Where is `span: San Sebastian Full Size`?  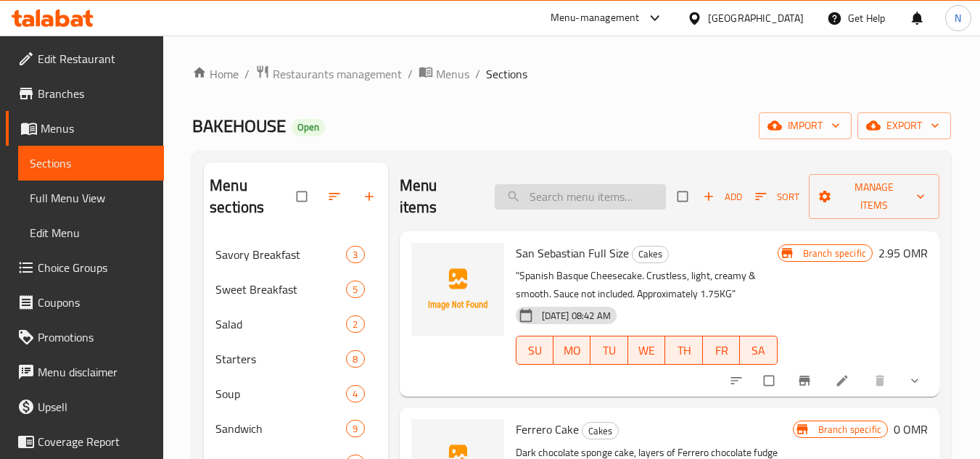
span: San Sebastian Full Size is located at coordinates (572, 253).